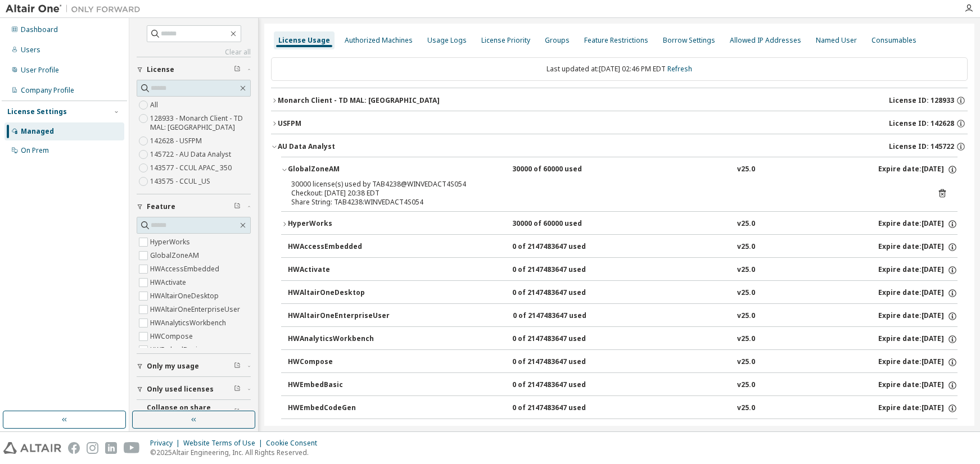 This screenshot has height=464, width=980. What do you see at coordinates (161, 207) in the screenshot?
I see `span: Feature` at bounding box center [161, 207].